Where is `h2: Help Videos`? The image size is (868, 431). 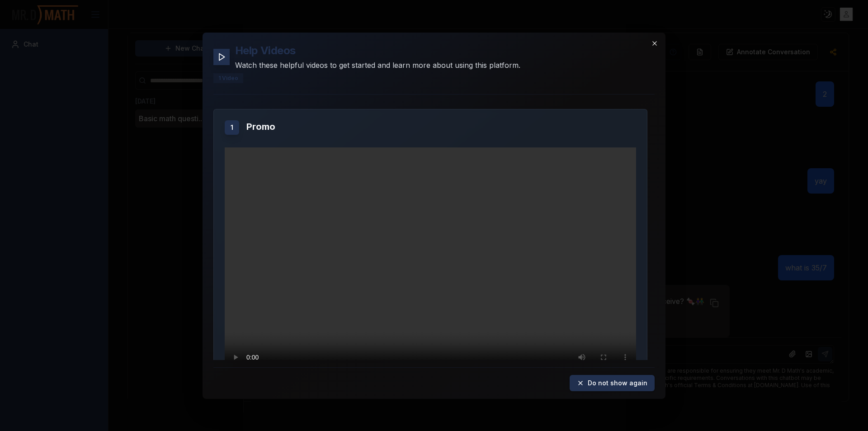 h2: Help Videos is located at coordinates (378, 50).